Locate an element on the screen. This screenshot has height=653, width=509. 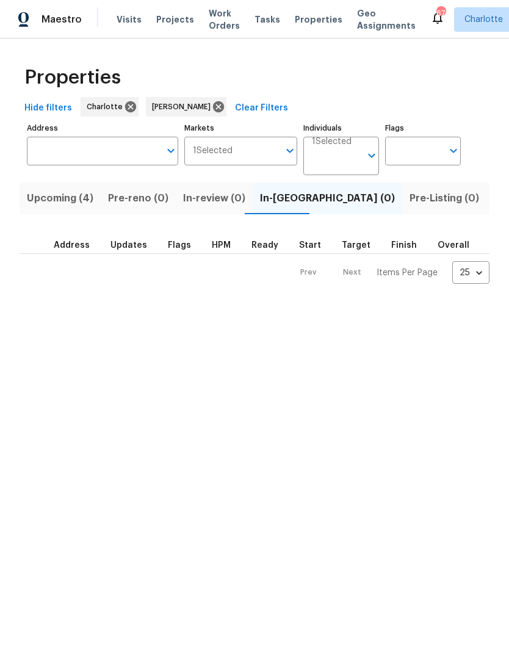
div: 25 is located at coordinates (471, 273).